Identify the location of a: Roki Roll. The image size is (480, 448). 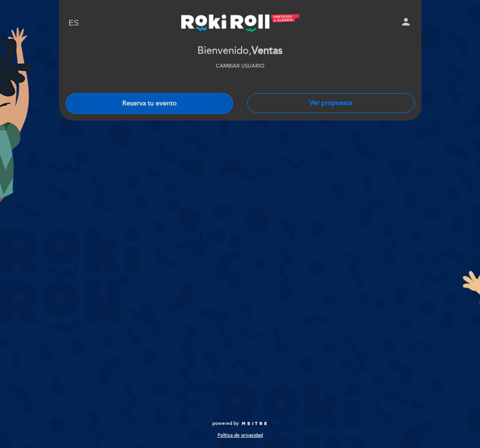
(240, 23).